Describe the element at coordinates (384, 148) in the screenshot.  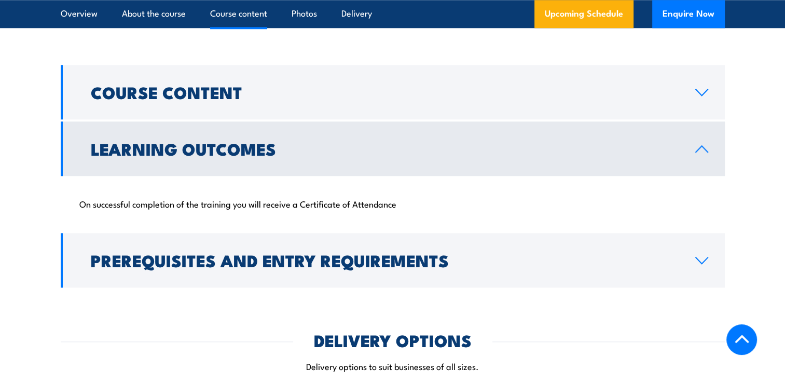
I see `h2: Learning Outcomes` at that location.